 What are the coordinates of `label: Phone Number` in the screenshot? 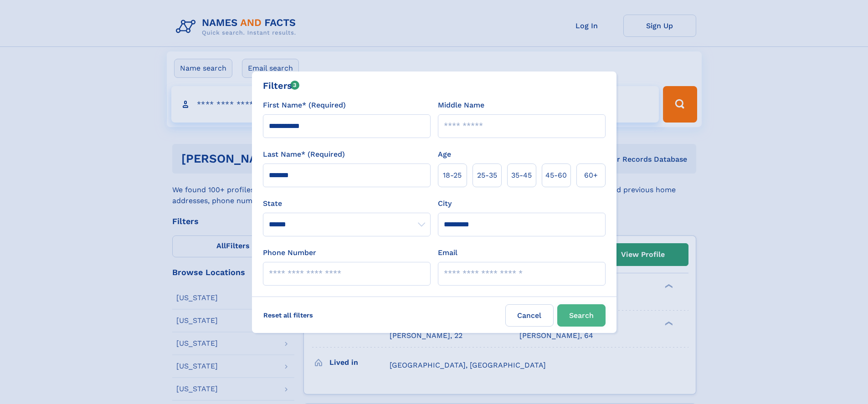 It's located at (290, 253).